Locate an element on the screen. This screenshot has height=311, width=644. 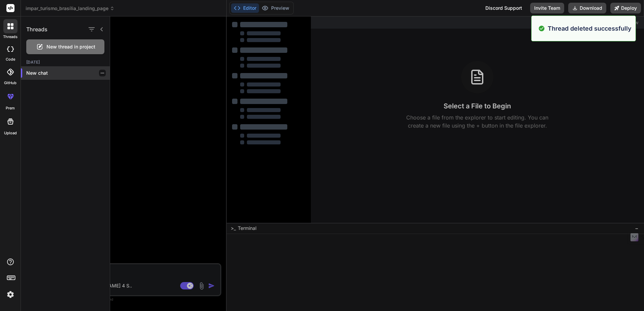
button: Invite Team is located at coordinates (547, 8).